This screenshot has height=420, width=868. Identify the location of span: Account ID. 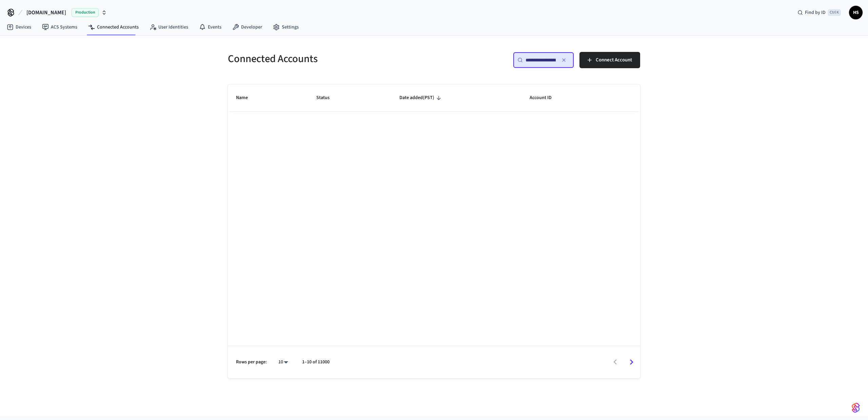
(545, 98).